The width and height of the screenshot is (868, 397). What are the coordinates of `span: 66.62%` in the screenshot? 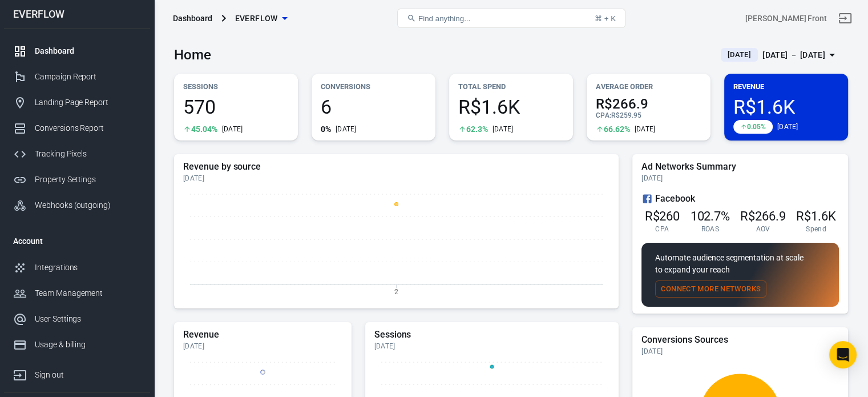 It's located at (617, 129).